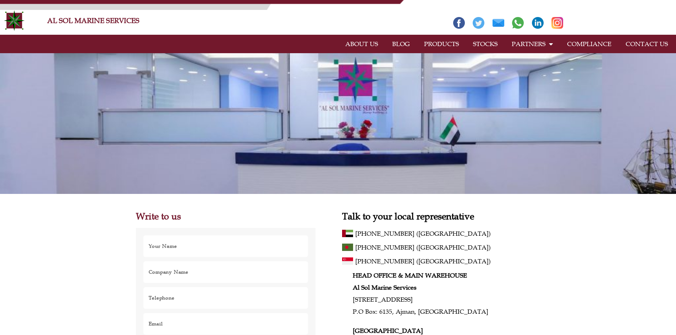 Image resolution: width=676 pixels, height=335 pixels. Describe the element at coordinates (532, 44) in the screenshot. I see `a: PARTNERS` at that location.